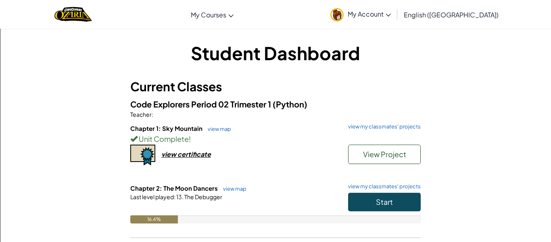 The height and width of the screenshot is (242, 551). Describe the element at coordinates (212, 15) in the screenshot. I see `a: My Courses` at that location.